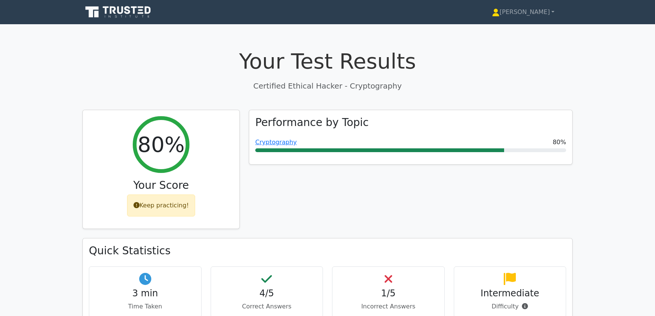 This screenshot has height=316, width=655. What do you see at coordinates (161, 205) in the screenshot?
I see `div: Keep practicing!` at bounding box center [161, 205].